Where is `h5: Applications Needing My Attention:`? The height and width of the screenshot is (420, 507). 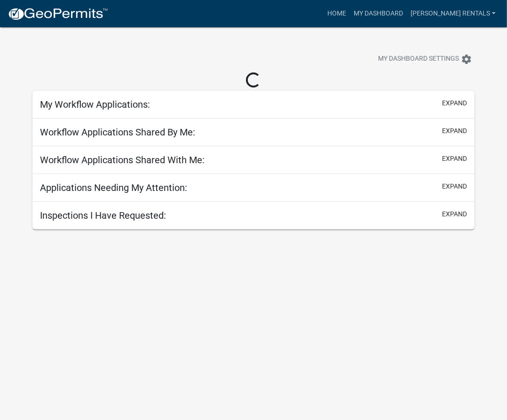
h5: Applications Needing My Attention: is located at coordinates (114, 188).